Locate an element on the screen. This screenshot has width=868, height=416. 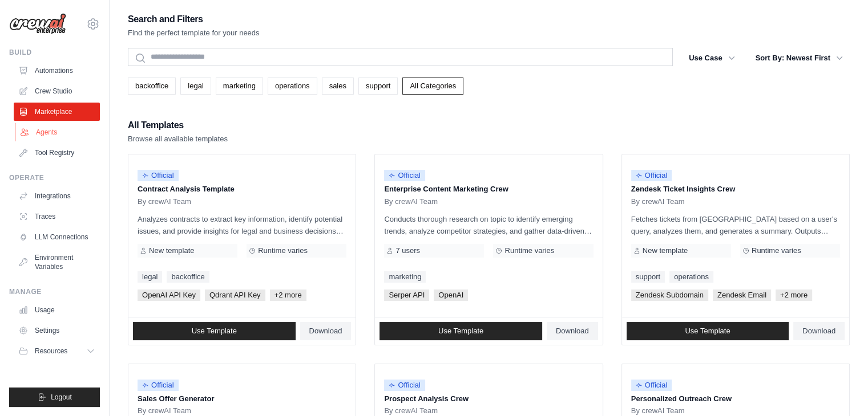
span: Logout is located at coordinates (61, 397).